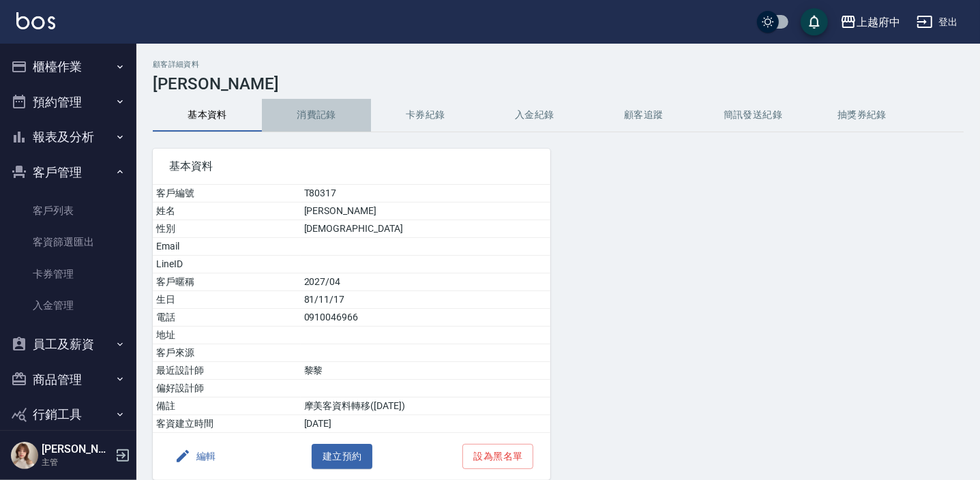 The image size is (980, 480). What do you see at coordinates (227, 282) in the screenshot?
I see `td: 客戶暱稱` at bounding box center [227, 282].